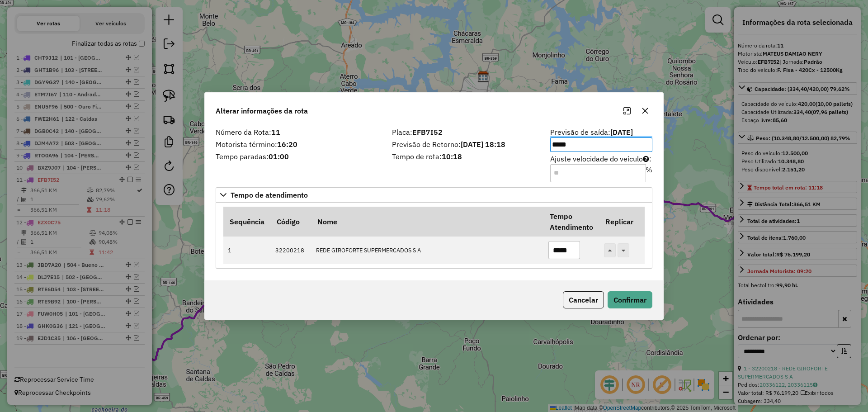 This screenshot has width=868, height=412. I want to click on strong: 16:20, so click(287, 144).